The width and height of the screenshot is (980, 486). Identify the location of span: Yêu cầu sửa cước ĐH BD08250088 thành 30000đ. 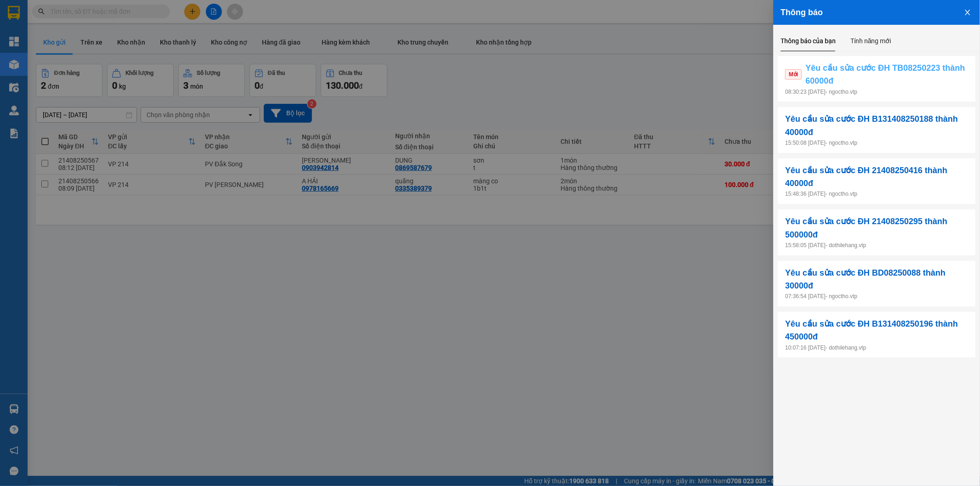
(877, 279).